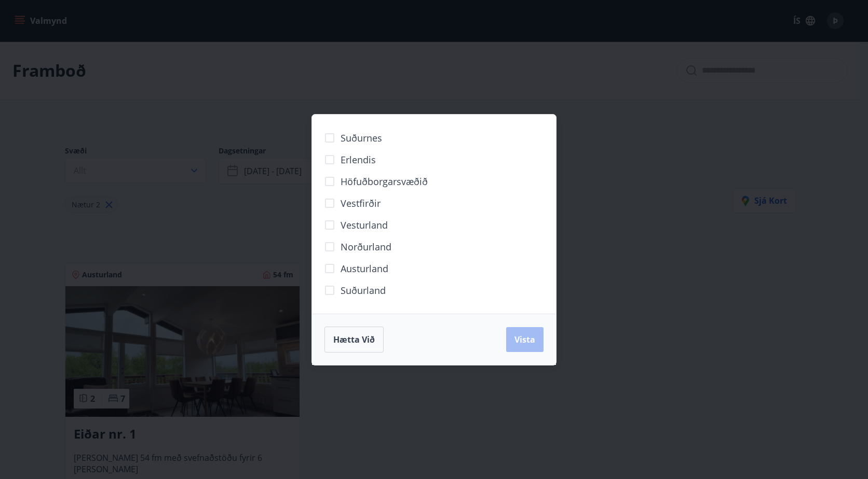 Image resolution: width=868 pixels, height=479 pixels. Describe the element at coordinates (354, 340) in the screenshot. I see `span: Hætta við` at that location.